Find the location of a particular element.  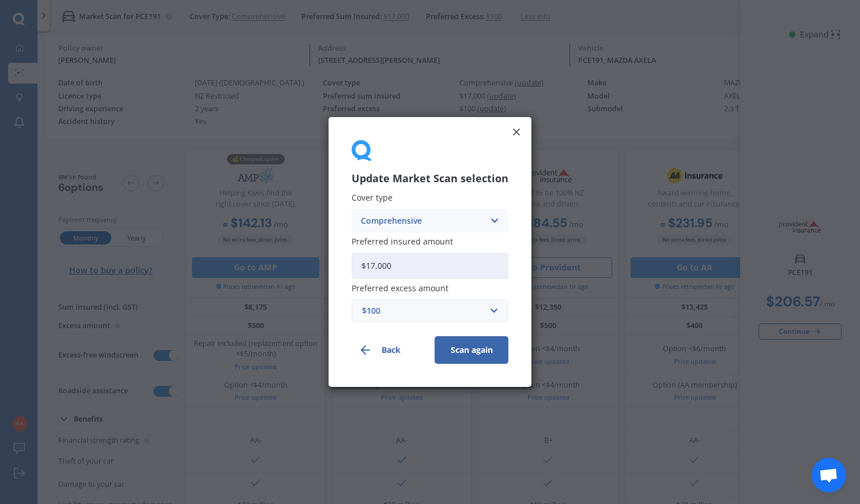

div: Open chat is located at coordinates (829, 475).